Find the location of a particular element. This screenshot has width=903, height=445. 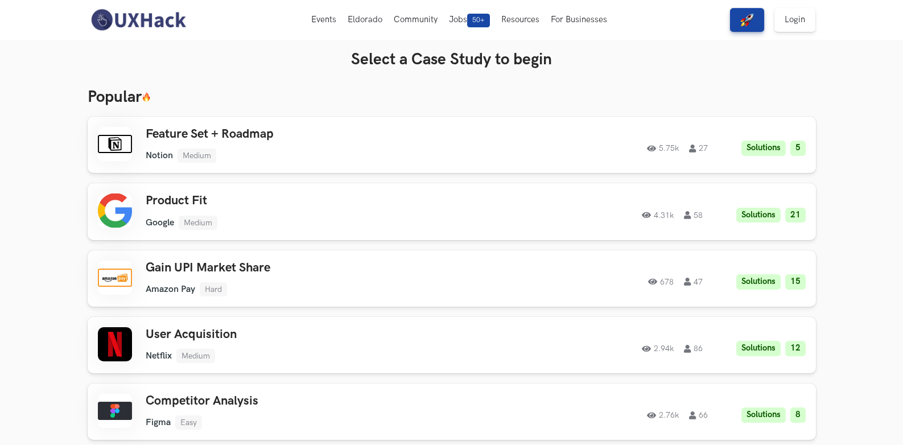

h3: Popular is located at coordinates (452, 97).